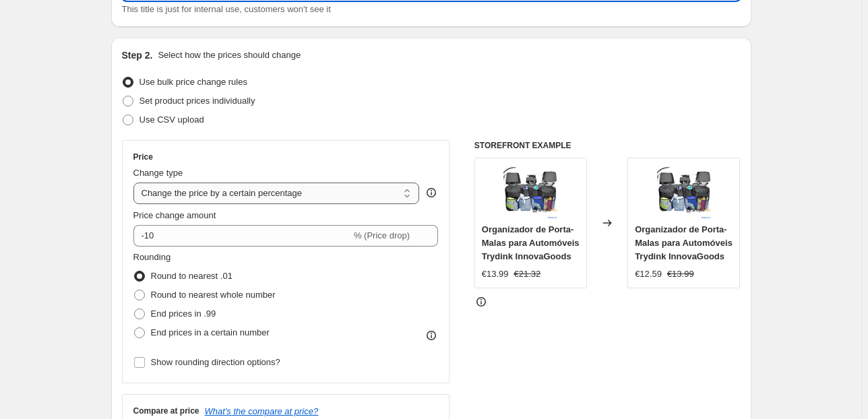 This screenshot has width=868, height=419. What do you see at coordinates (261, 411) in the screenshot?
I see `i: What's the compare at price?` at bounding box center [261, 411].